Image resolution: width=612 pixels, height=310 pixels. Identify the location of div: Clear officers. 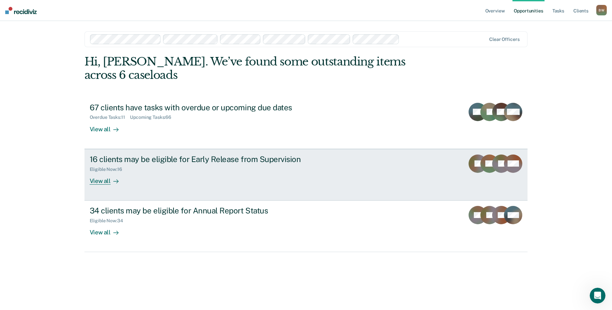
(505, 39).